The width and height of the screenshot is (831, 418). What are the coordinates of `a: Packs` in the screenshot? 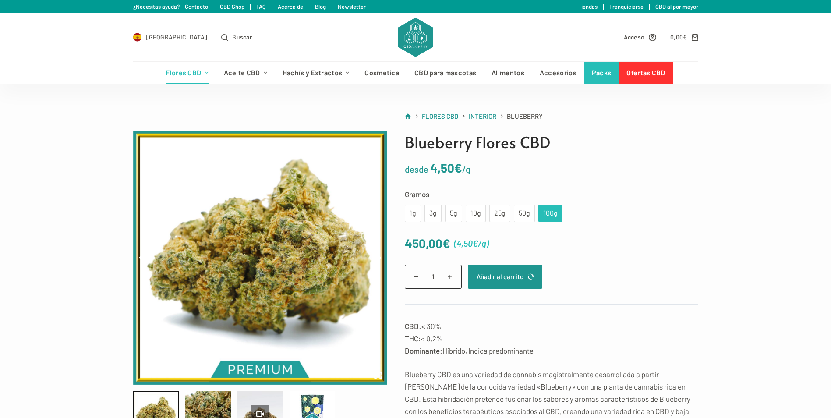 It's located at (601, 73).